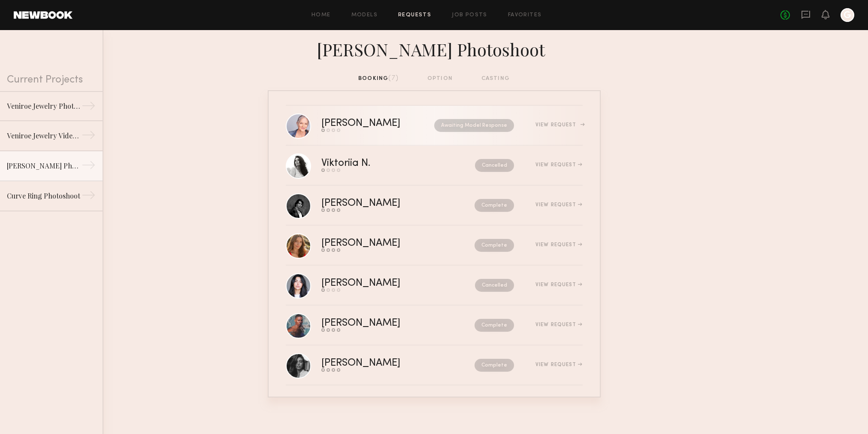 This screenshot has height=434, width=868. Describe the element at coordinates (44, 196) in the screenshot. I see `div: Curve Ring Photoshoot` at that location.